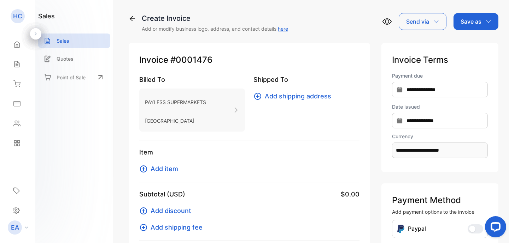  What do you see at coordinates (439, 212) in the screenshot?
I see `p: Add payment options to the invoice` at bounding box center [439, 212].